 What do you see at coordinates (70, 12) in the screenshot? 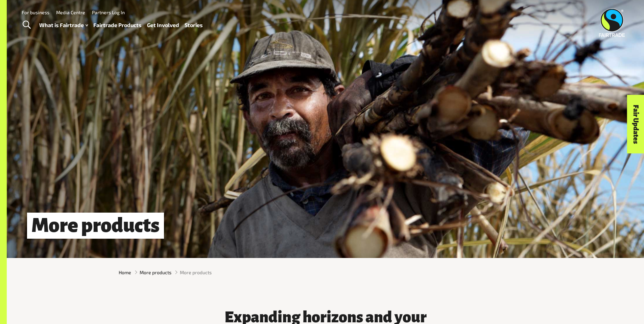
I see `a: Media Centre` at bounding box center [70, 12].